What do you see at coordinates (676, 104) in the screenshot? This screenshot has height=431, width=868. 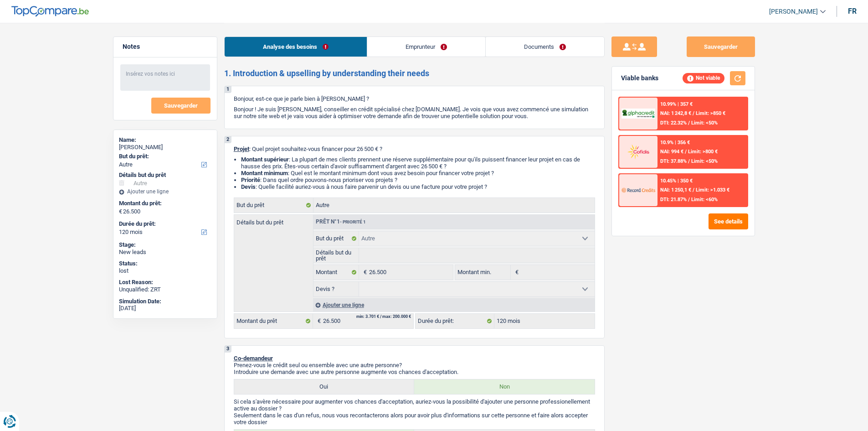 I see `div: 10.99% | 357 €` at bounding box center [676, 104].